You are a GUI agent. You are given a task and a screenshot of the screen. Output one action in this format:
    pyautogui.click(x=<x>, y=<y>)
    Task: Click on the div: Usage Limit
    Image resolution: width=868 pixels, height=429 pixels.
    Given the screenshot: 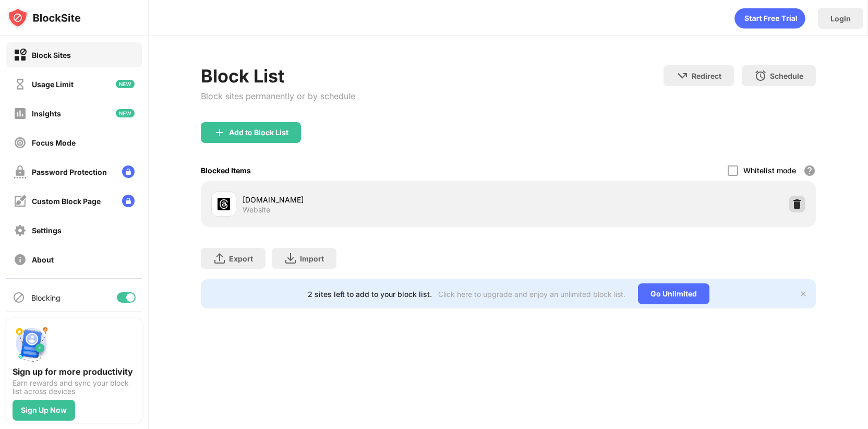 What is the action you would take?
    pyautogui.click(x=53, y=84)
    